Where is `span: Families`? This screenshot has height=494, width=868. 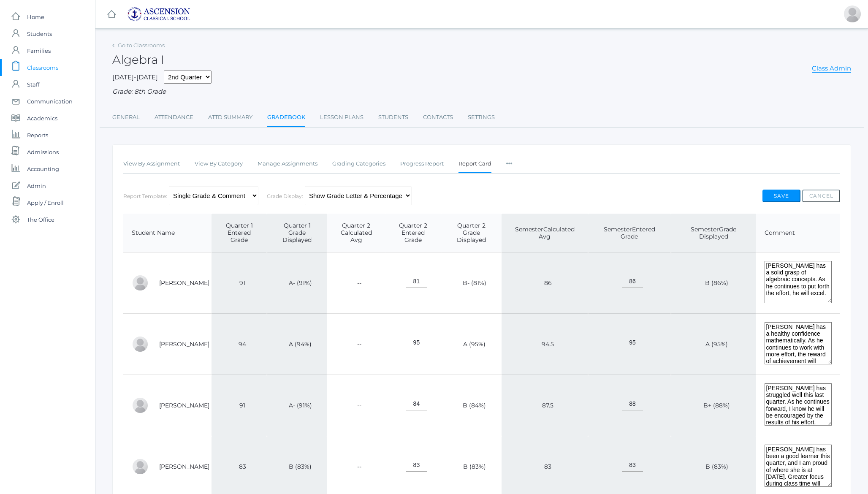
span: Families is located at coordinates (38, 51).